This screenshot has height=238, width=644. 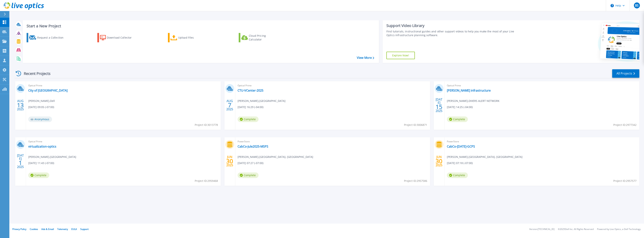 I want to click on li: © 2025 Dell Inc. All Rights Reserved, so click(x=576, y=229).